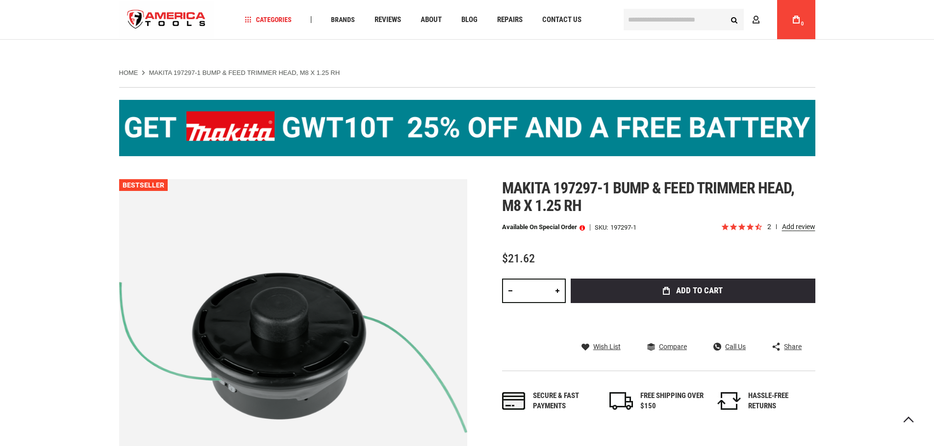 This screenshot has width=934, height=446. What do you see at coordinates (167, 20) in the screenshot?
I see `a: store logo` at bounding box center [167, 20].